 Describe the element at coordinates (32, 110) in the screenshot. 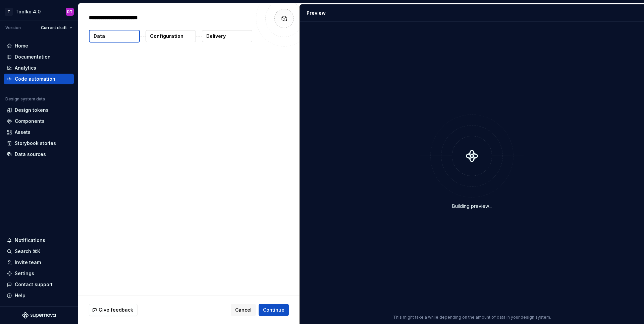

I see `div: Design tokens` at that location.